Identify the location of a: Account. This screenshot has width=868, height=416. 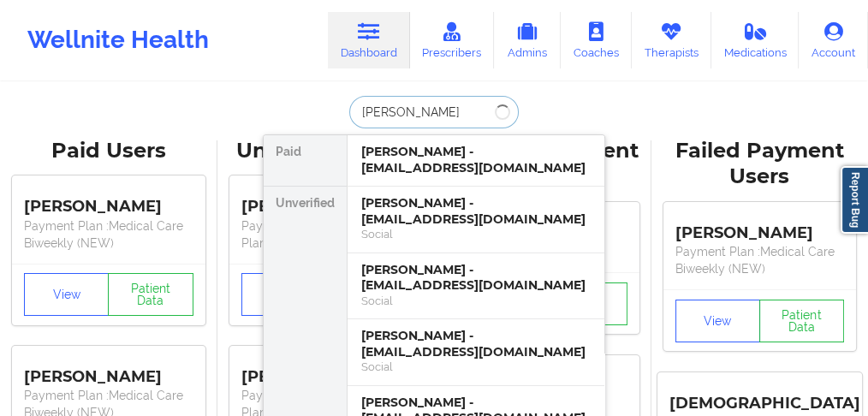
(833, 40).